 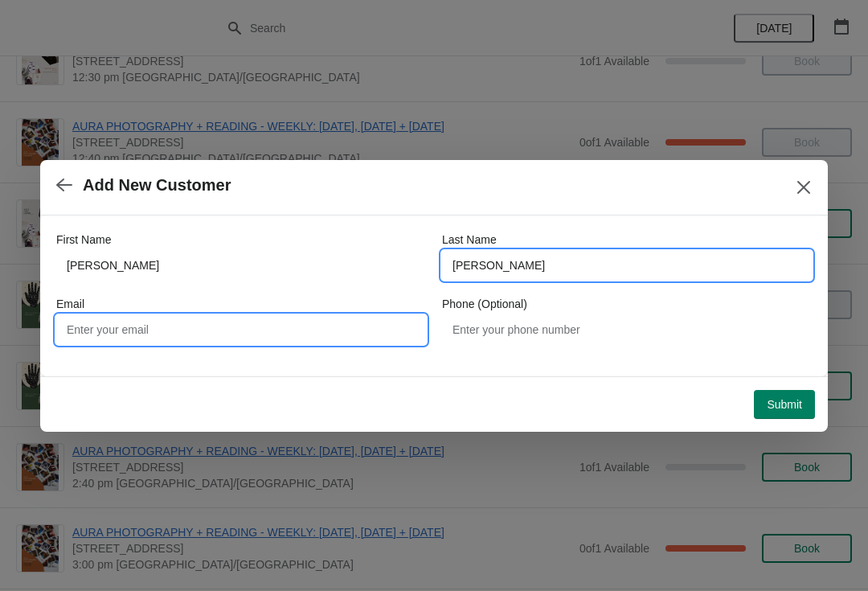 I want to click on button: Submit, so click(x=784, y=404).